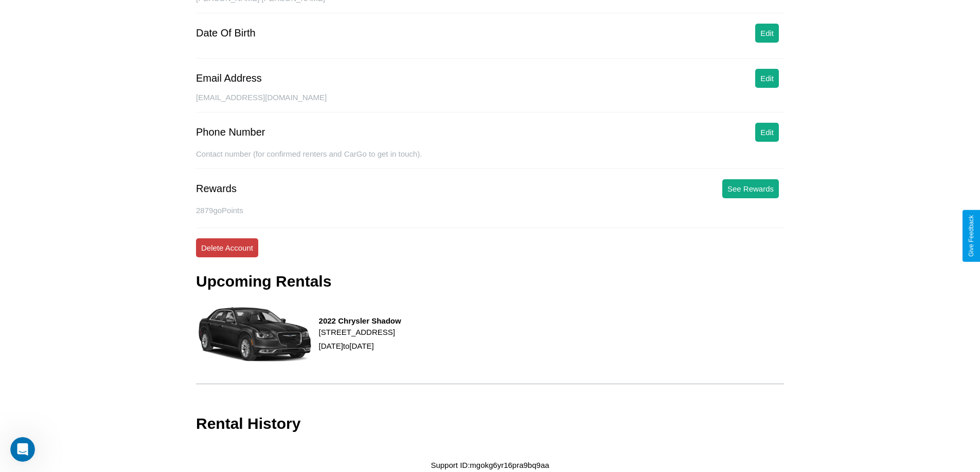 This screenshot has width=980, height=472. What do you see at coordinates (226, 33) in the screenshot?
I see `div: Date Of Birth` at bounding box center [226, 33].